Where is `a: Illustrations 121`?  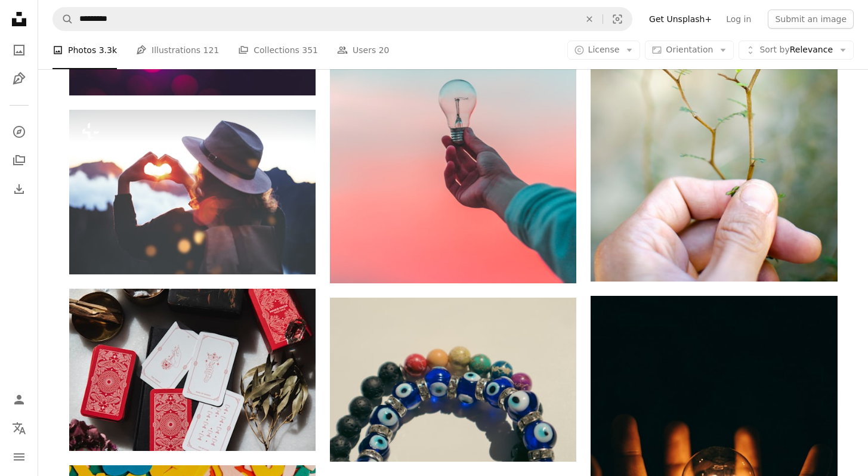 a: Illustrations 121 is located at coordinates (177, 50).